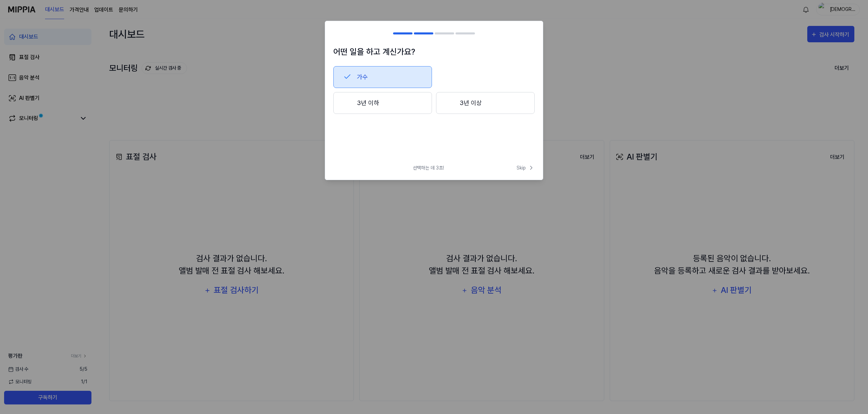  Describe the element at coordinates (485, 103) in the screenshot. I see `button: 3년 이상` at that location.